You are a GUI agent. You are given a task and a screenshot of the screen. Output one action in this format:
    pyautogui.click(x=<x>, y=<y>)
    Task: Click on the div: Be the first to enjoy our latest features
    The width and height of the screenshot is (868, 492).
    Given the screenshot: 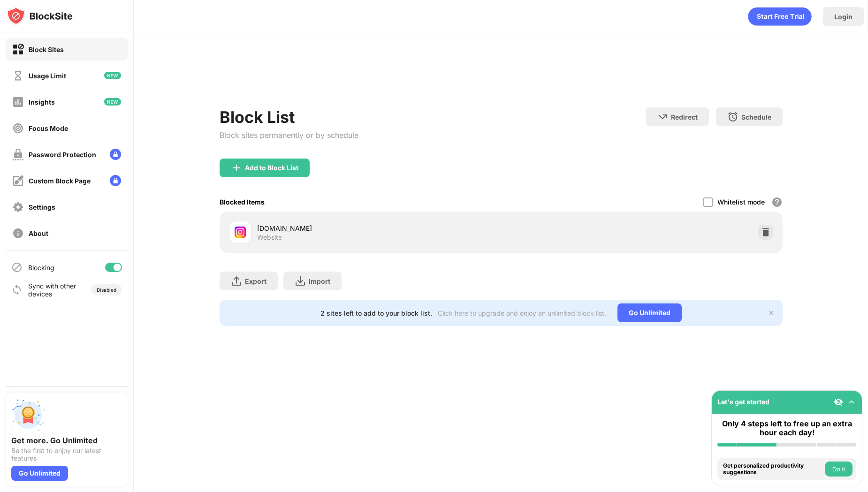 What is the action you would take?
    pyautogui.click(x=66, y=454)
    